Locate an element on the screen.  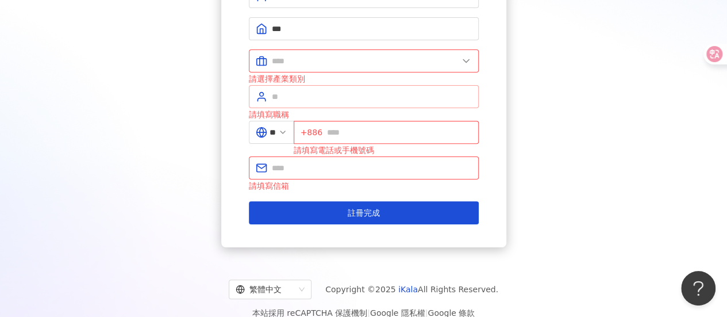
div: 請選擇產業類別 is located at coordinates (364, 79).